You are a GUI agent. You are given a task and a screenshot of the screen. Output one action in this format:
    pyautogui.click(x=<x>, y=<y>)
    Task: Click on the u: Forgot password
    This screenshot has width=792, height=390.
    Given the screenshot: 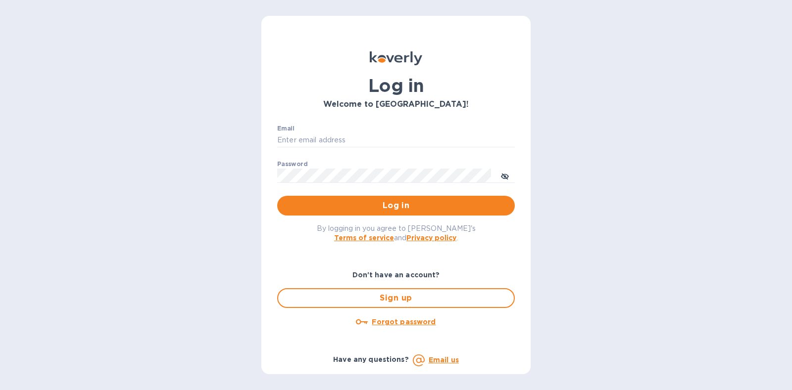 What is the action you would take?
    pyautogui.click(x=403, y=322)
    